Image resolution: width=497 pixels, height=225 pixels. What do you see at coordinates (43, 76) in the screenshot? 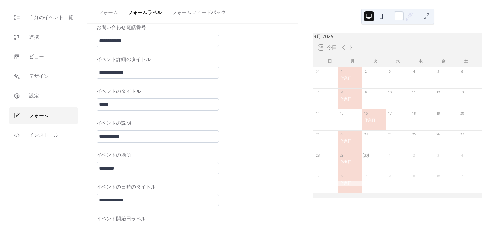
I see `a: デザイン` at bounding box center [43, 76].